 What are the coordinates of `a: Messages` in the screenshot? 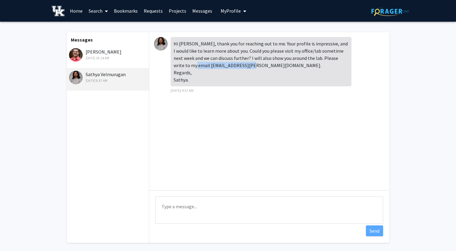 It's located at (202, 11).